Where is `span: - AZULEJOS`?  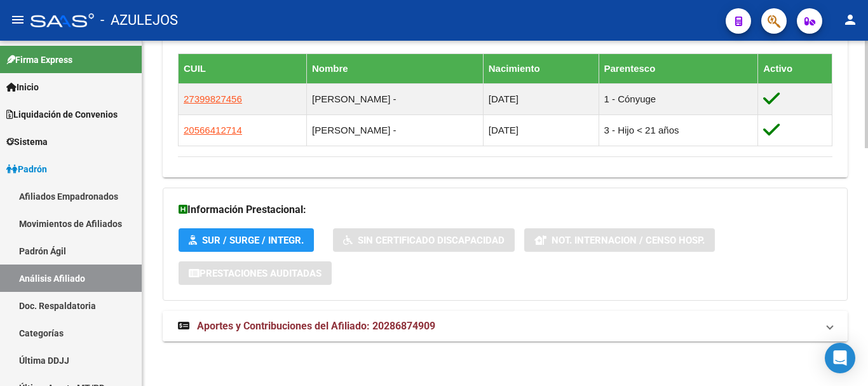 span: - AZULEJOS is located at coordinates (139, 20).